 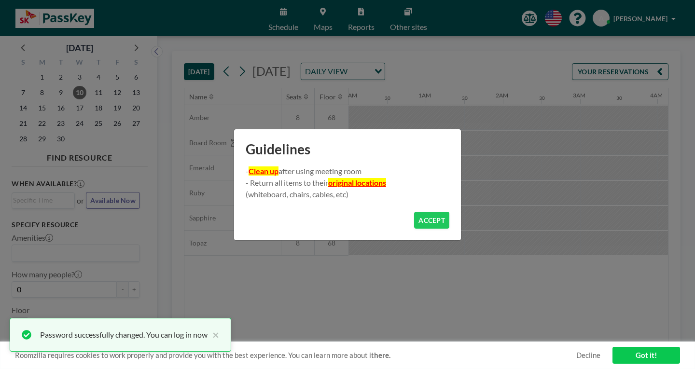 What do you see at coordinates (348, 183) in the screenshot?
I see `p: - Return all items to their` at bounding box center [348, 183].